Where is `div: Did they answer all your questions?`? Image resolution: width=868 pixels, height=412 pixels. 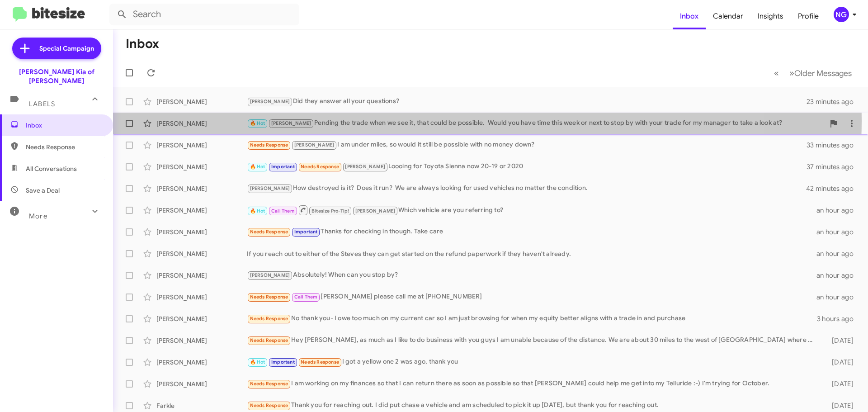
div: Did they answer all your questions? is located at coordinates (527, 101).